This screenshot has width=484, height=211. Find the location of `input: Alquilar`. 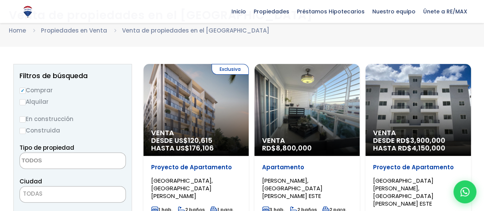

input: Alquilar is located at coordinates (23, 102).